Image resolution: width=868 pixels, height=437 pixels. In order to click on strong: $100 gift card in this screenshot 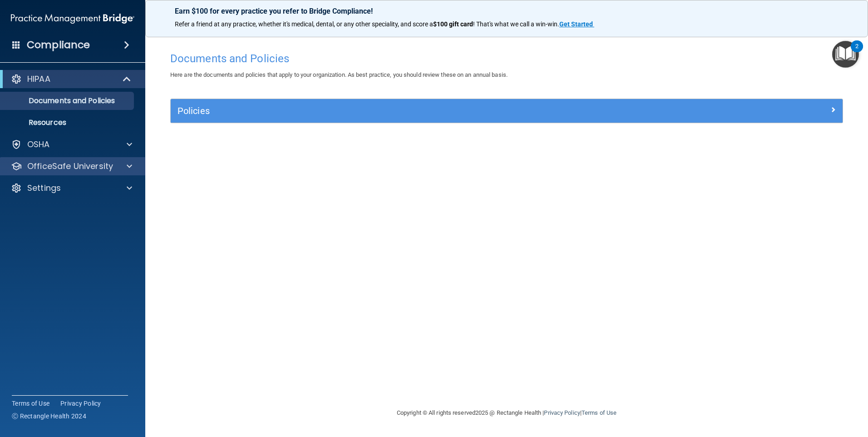, I will do `click(453, 24)`.